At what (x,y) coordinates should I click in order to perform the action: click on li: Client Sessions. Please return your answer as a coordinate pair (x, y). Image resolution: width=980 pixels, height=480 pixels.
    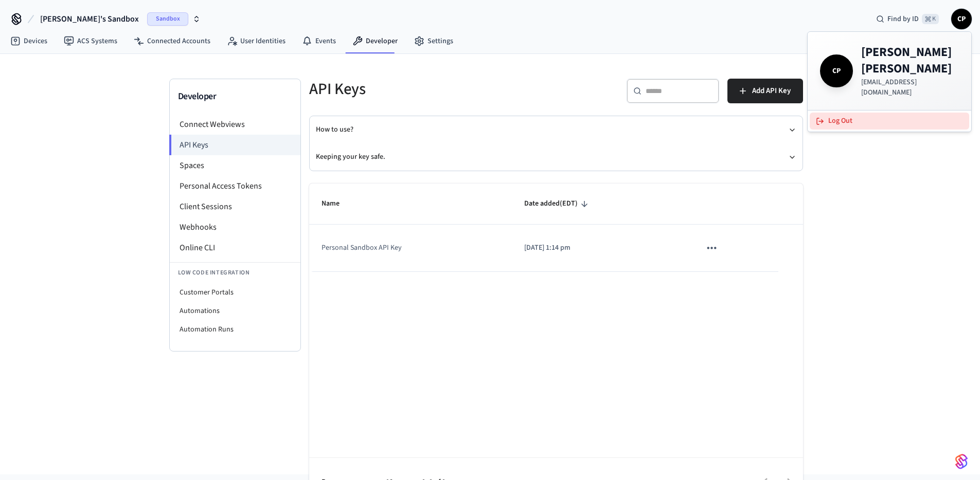
    Looking at the image, I should click on (235, 207).